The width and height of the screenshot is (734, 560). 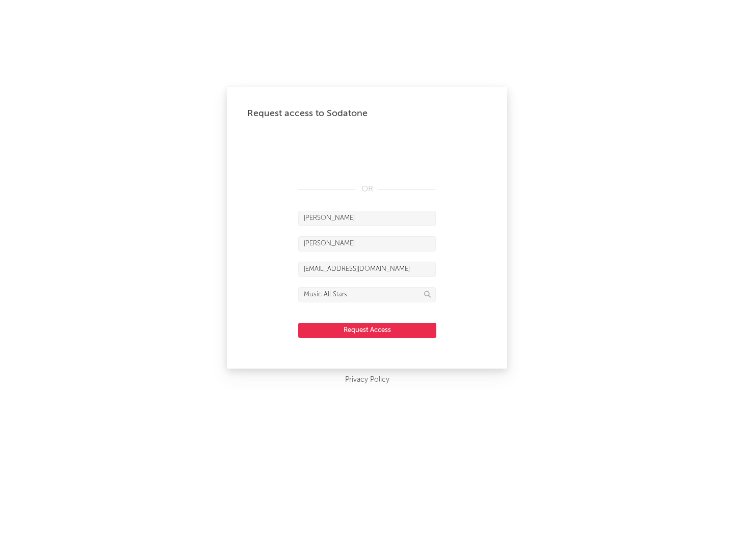 I want to click on input: Division, so click(x=367, y=295).